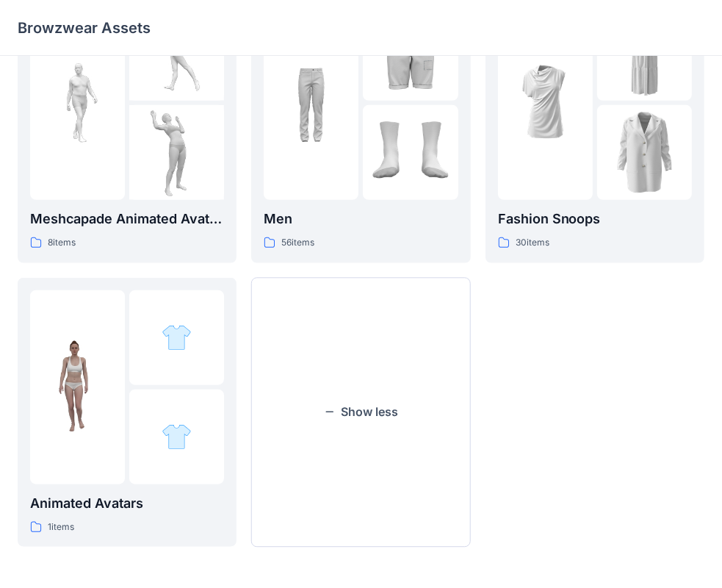  I want to click on p: 1 items, so click(61, 527).